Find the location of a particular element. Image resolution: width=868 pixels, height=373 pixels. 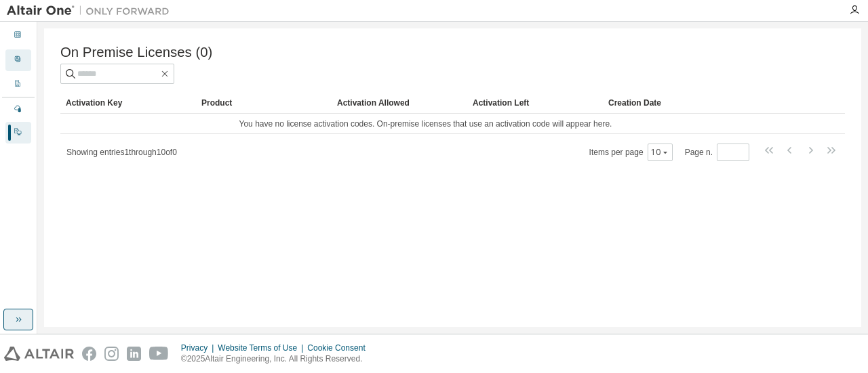

span: Showing entries 1 through 10 of 0 is located at coordinates (121, 153).